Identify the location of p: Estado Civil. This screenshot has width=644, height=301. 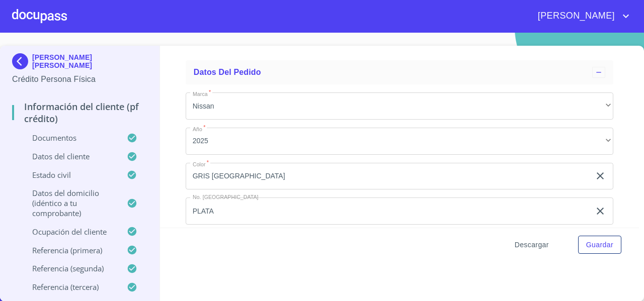
(70, 175).